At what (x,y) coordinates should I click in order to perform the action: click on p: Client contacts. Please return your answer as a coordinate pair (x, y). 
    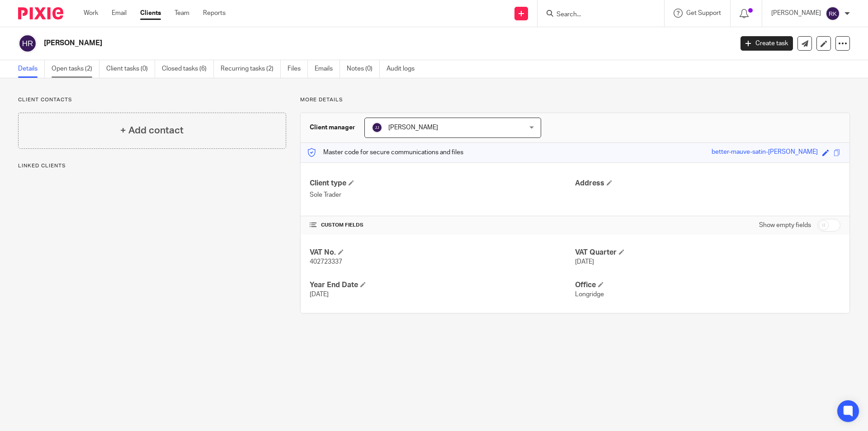
    Looking at the image, I should click on (152, 100).